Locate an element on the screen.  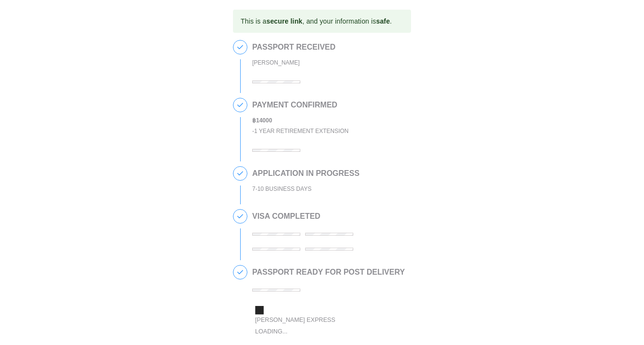
span: 5 is located at coordinates (240, 273).